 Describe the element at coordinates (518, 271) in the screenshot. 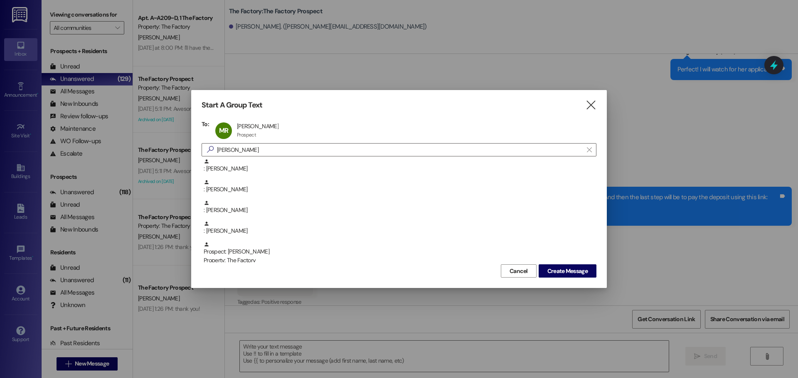

I see `button: Cancel` at that location.